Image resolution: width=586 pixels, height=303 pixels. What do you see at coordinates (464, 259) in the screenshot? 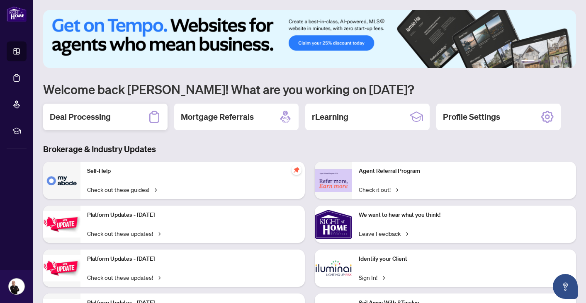
I see `p: Identify your Client` at bounding box center [464, 259].